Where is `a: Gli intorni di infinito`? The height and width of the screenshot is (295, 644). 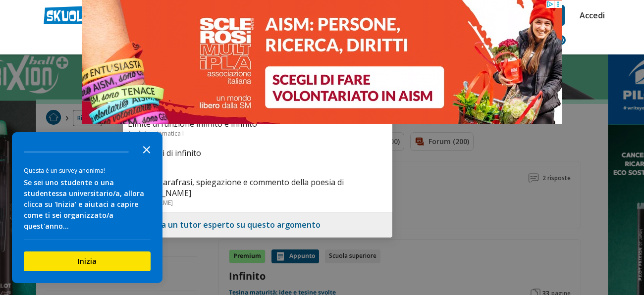 a: Gli intorni di infinito is located at coordinates (258, 153).